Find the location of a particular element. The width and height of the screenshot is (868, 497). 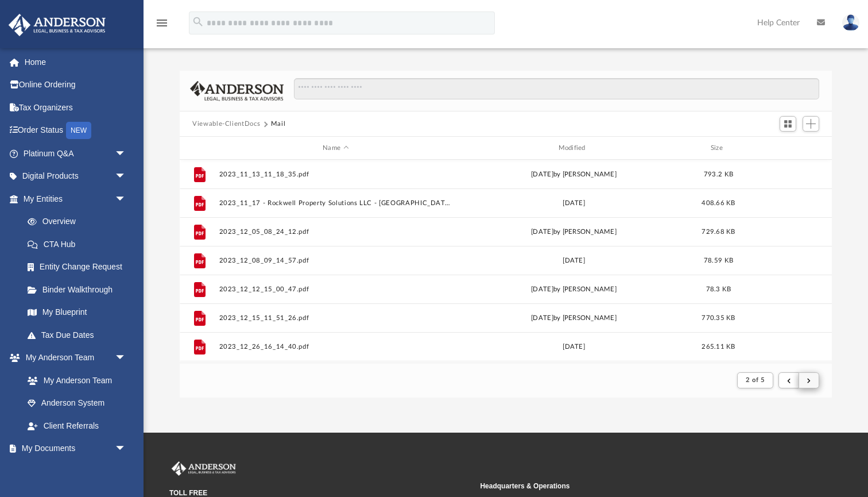

span: 729.68 KB is located at coordinates (718, 231).